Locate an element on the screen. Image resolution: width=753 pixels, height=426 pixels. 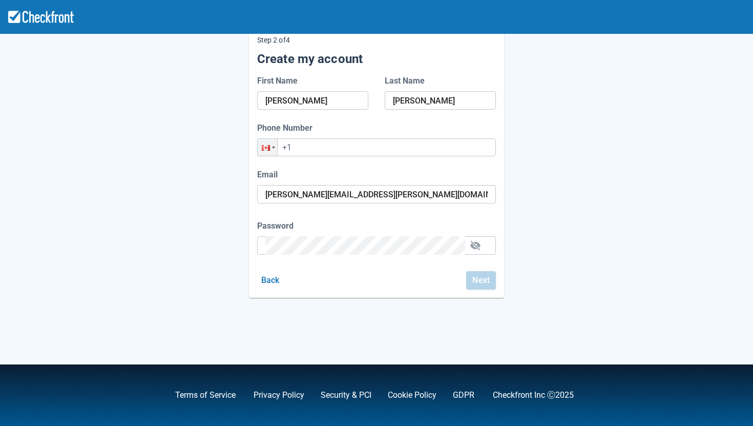
input: Enter your business email is located at coordinates (377, 194).